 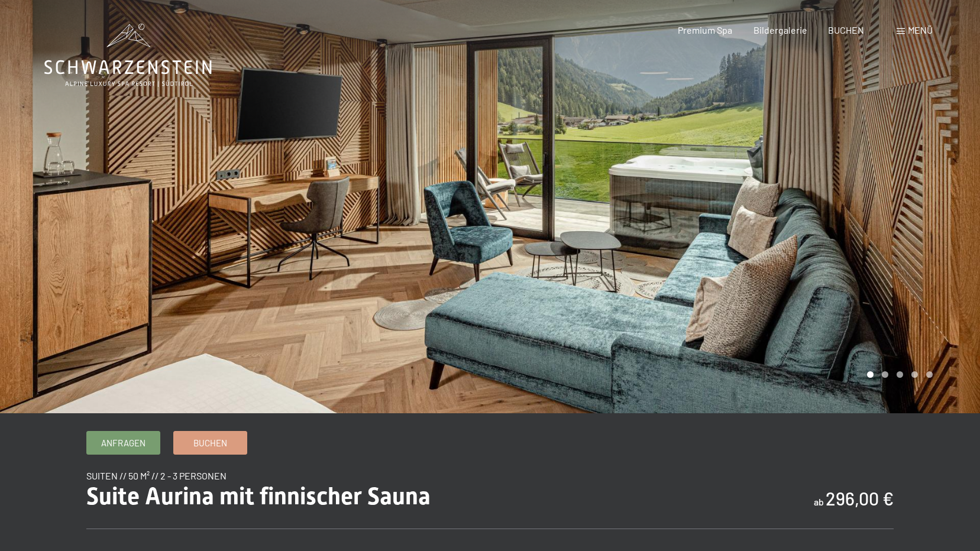 I want to click on b: 296,00 €, so click(x=860, y=499).